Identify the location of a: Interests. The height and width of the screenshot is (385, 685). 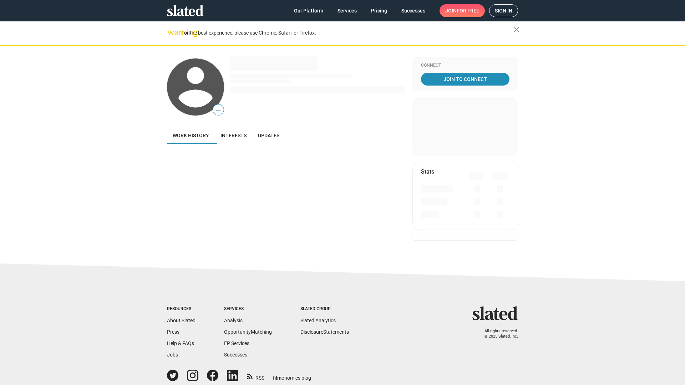
(233, 136).